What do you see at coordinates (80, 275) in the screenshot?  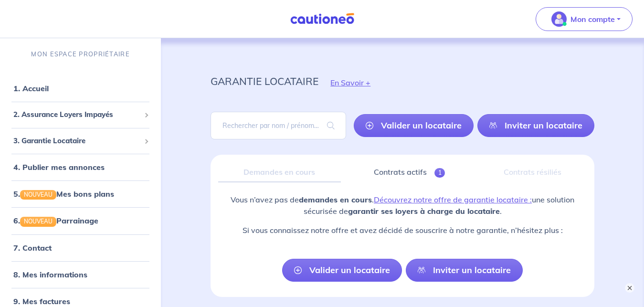 I see `div: 8. Mes informations` at bounding box center [80, 275].